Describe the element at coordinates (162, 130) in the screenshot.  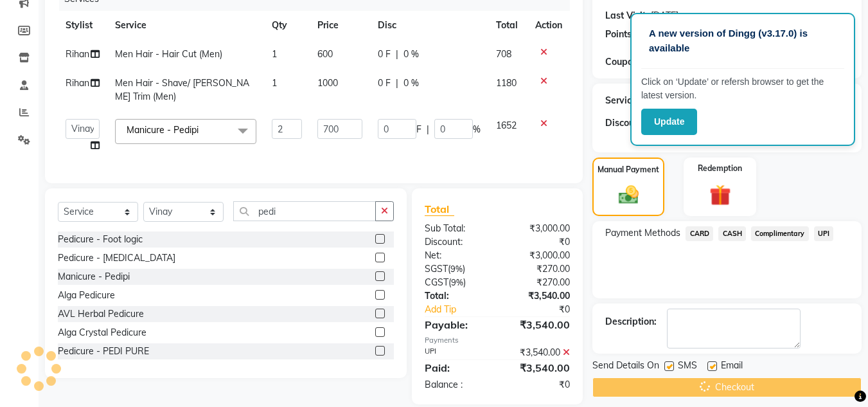
I see `span: Manicure - Pedipi` at that location.